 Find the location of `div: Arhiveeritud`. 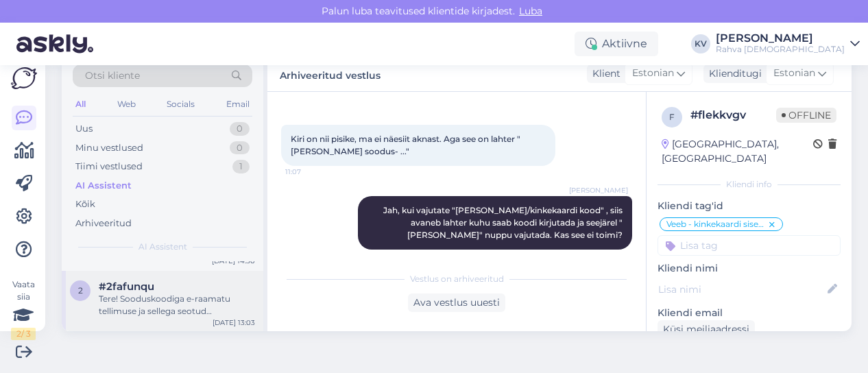

div: Arhiveeritud is located at coordinates (104, 224).